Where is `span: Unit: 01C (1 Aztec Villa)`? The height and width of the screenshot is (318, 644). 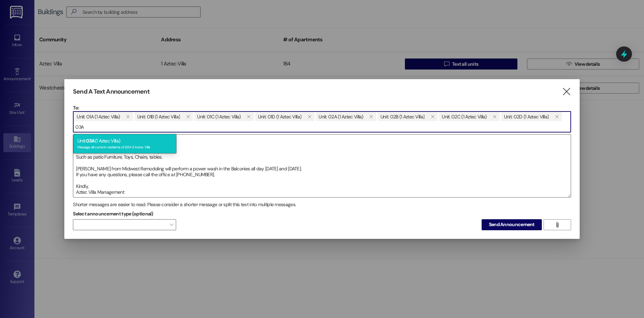 span: Unit: 01C (1 Aztec Villa) is located at coordinates (219, 117).